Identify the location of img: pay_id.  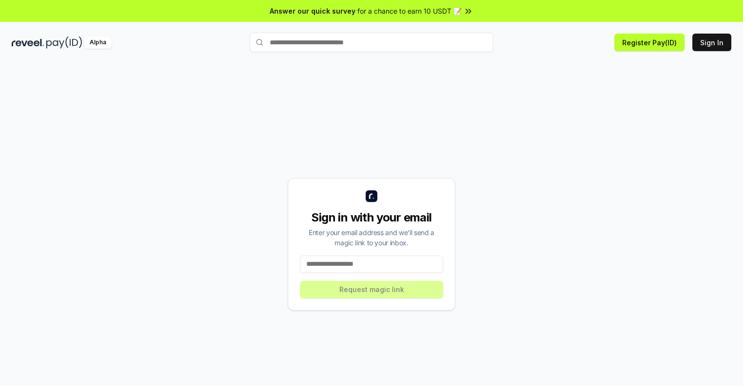
(64, 42).